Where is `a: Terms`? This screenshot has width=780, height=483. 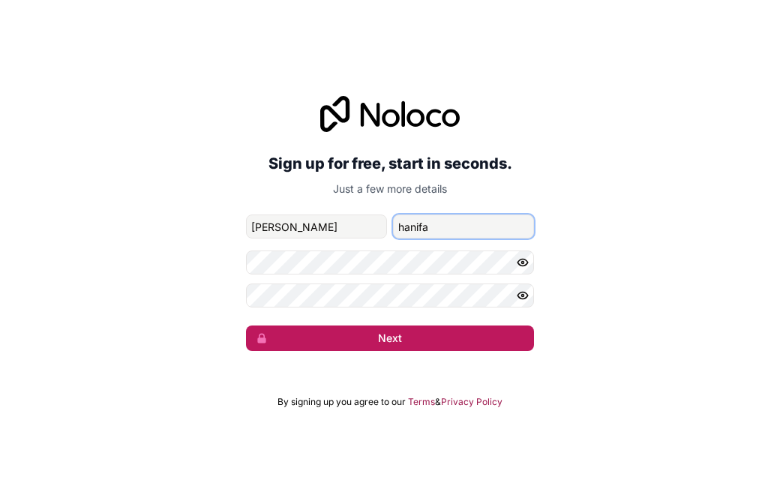 a: Terms is located at coordinates (421, 402).